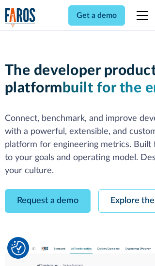 This screenshot has width=155, height=266. I want to click on div: menu, so click(140, 15).